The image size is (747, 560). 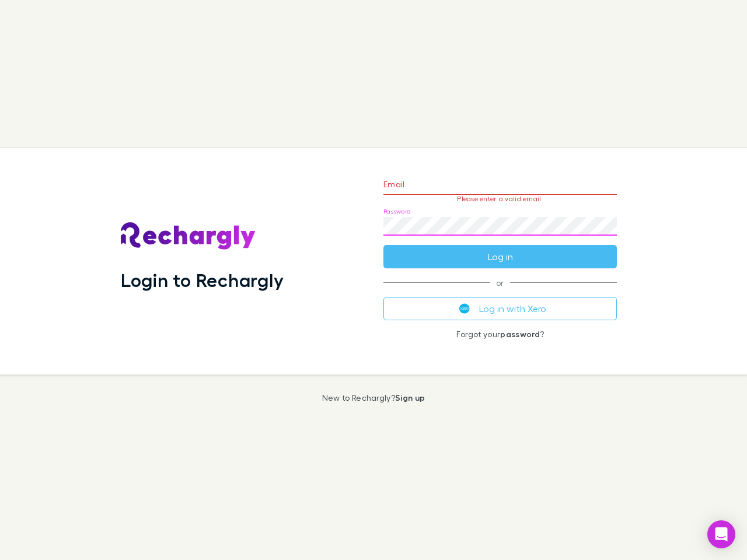 I want to click on img: Xero's logo, so click(x=465, y=309).